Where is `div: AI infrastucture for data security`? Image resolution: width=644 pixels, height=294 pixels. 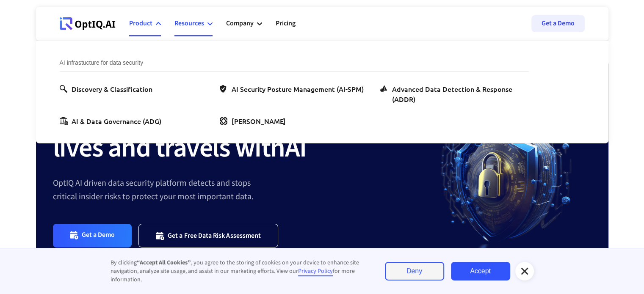 div: AI infrastucture for data security is located at coordinates (294, 65).